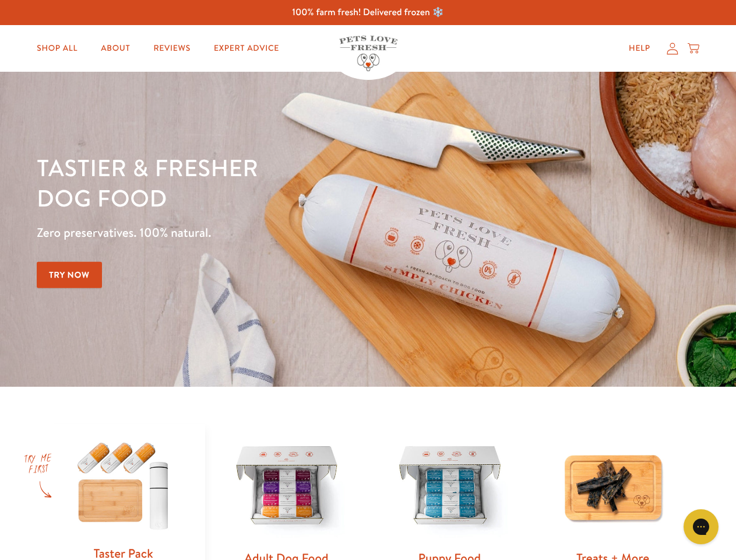  I want to click on a: Expert Advice, so click(247, 49).